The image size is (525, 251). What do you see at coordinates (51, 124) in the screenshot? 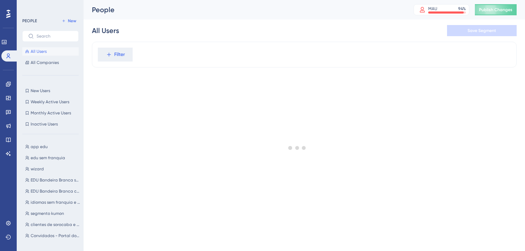
I see `button: Inactive Users` at bounding box center [51, 124].